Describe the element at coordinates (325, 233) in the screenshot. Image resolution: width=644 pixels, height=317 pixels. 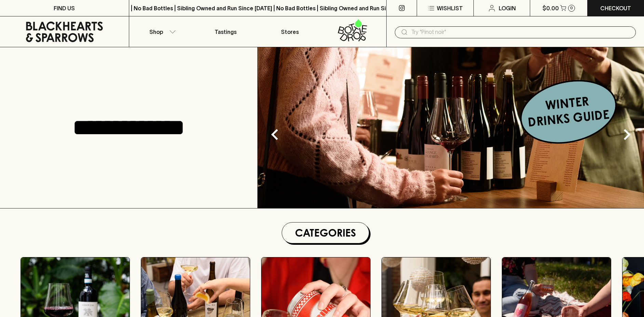
I see `h1: Categories` at that location.